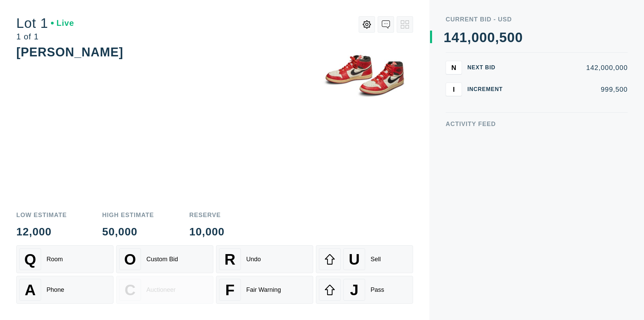 The height and width of the screenshot is (320, 644). I want to click on div: High Estimate, so click(128, 215).